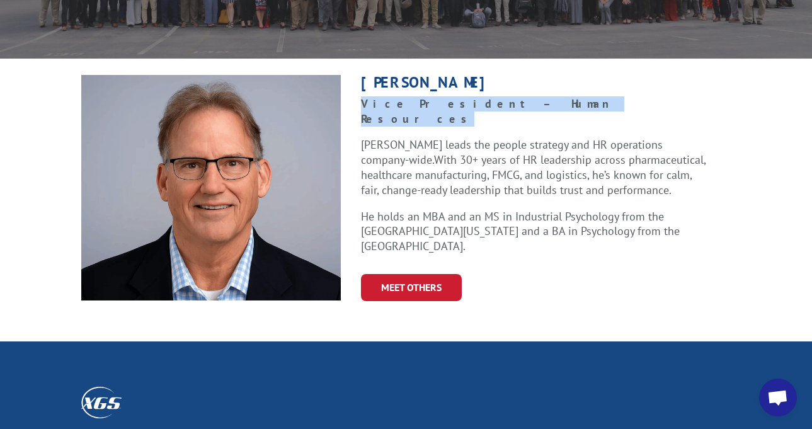  I want to click on img: kevin-holland-headshot-web, so click(211, 188).